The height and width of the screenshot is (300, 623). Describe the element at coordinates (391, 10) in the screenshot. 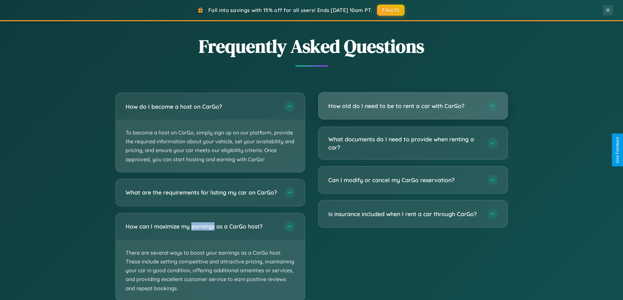

I see `button: FALL15` at that location.